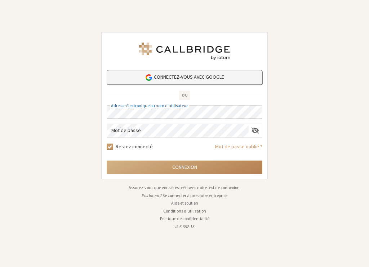 The width and height of the screenshot is (369, 267). What do you see at coordinates (239, 149) in the screenshot?
I see `a: Mot de passe oublié ?` at bounding box center [239, 149].